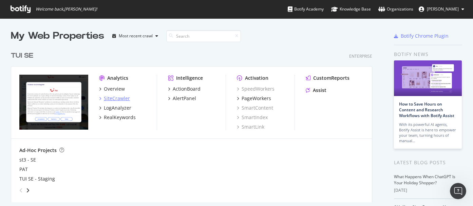 Image resolution: width=473 pixels, height=206 pixels. I want to click on button: Start recording, so click(46, 157).